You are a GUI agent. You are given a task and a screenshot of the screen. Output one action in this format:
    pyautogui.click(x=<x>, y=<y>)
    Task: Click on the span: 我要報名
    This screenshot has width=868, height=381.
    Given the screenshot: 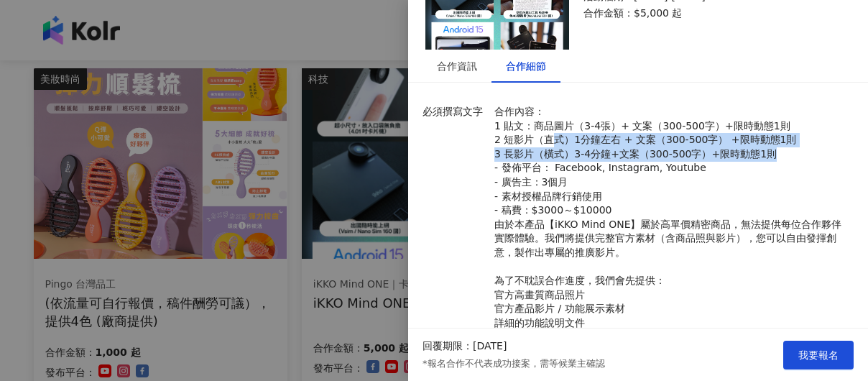 What is the action you would take?
    pyautogui.click(x=818, y=355)
    